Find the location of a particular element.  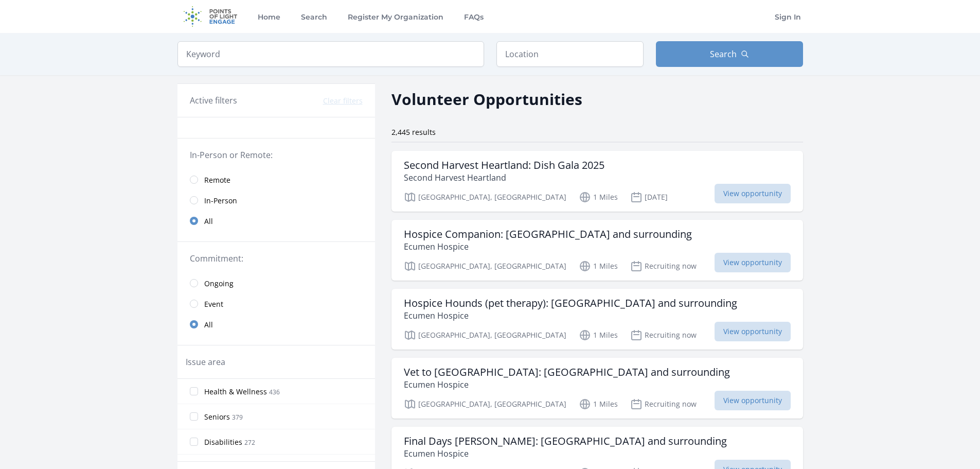

a: Event is located at coordinates (276, 304).